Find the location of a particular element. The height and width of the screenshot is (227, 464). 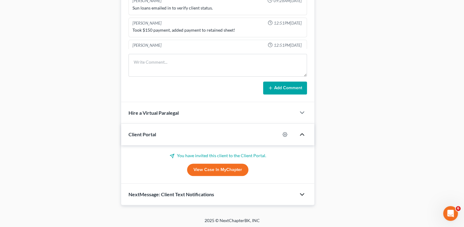

button: Add Comment is located at coordinates (285, 88).